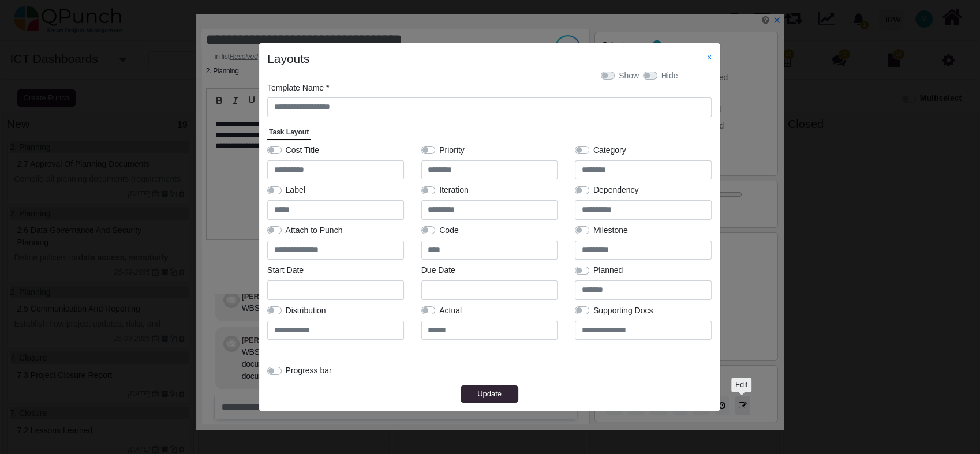 The image size is (980, 454). Describe the element at coordinates (489, 394) in the screenshot. I see `button: Update` at that location.